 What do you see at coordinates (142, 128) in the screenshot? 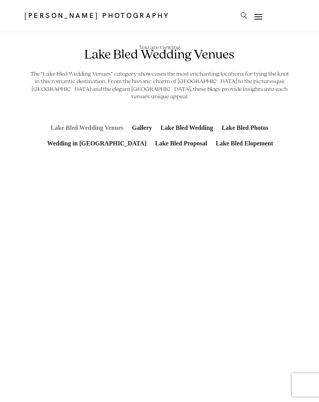
I see `a: Gallery` at bounding box center [142, 128].